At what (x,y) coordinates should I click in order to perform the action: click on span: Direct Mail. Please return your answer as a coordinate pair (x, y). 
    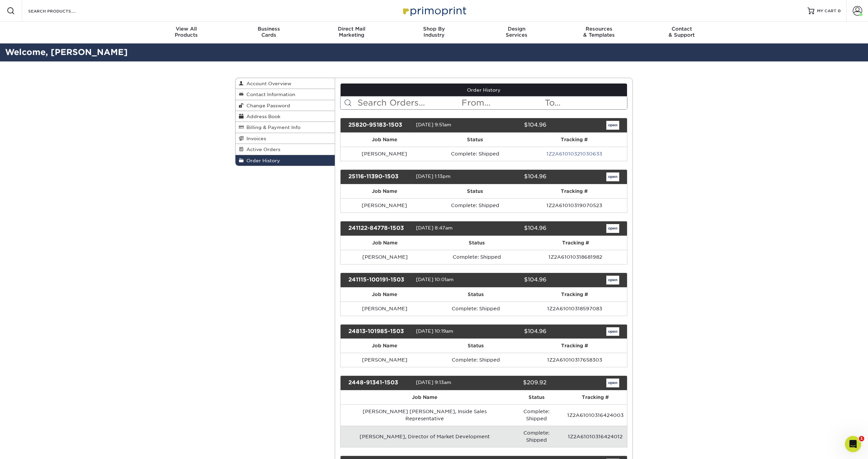
    Looking at the image, I should click on (351, 29).